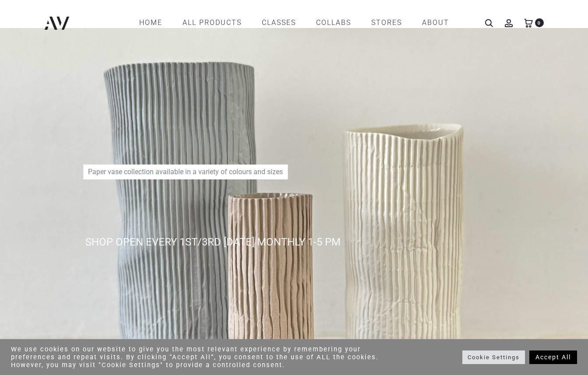 Image resolution: width=588 pixels, height=375 pixels. What do you see at coordinates (209, 357) in the screenshot?
I see `div: We use cookies on our website to give you the most relevant experience by remembering your prefer...` at bounding box center [209, 357].